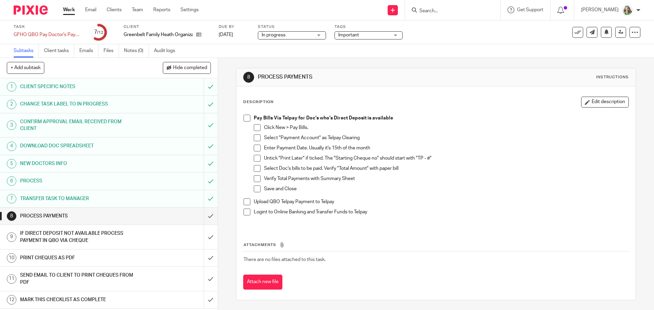 This screenshot has height=310, width=654. What do you see at coordinates (12, 164) in the screenshot?
I see `div: 5` at bounding box center [12, 164].